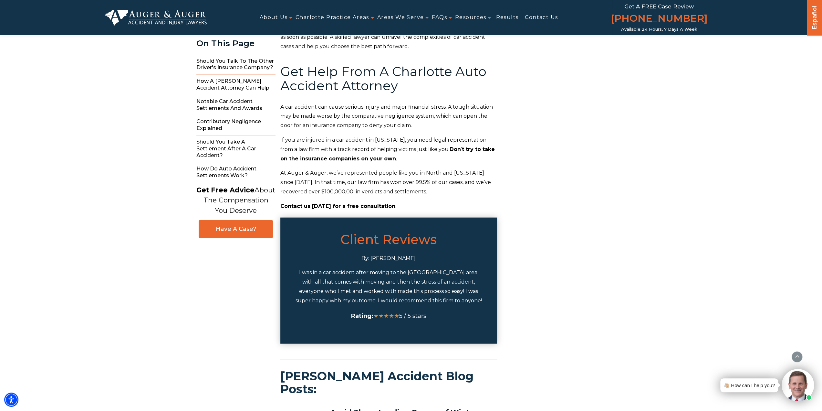 The width and height of the screenshot is (822, 411). What do you see at coordinates (236, 172) in the screenshot?
I see `span: How do Auto Accident Settlements Work?` at bounding box center [236, 172].